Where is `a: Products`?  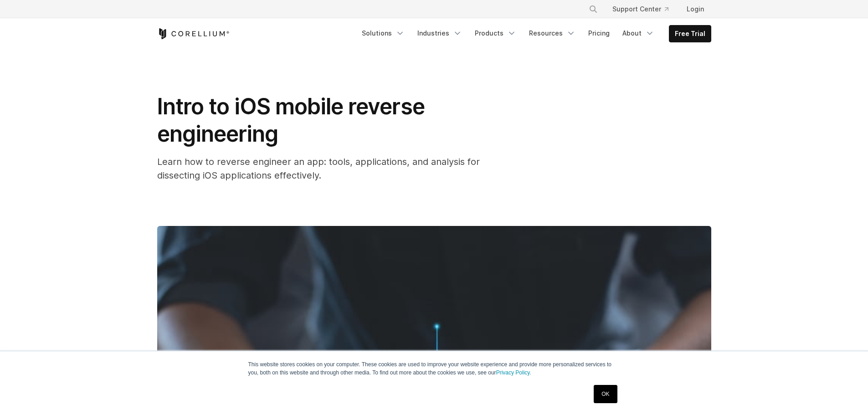
a: Products is located at coordinates (495, 33).